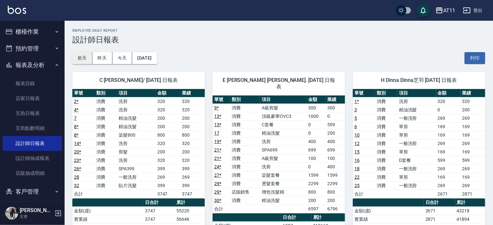 This screenshot has width=493, height=225. Describe the element at coordinates (357, 168) in the screenshot. I see `a: 18` at that location.